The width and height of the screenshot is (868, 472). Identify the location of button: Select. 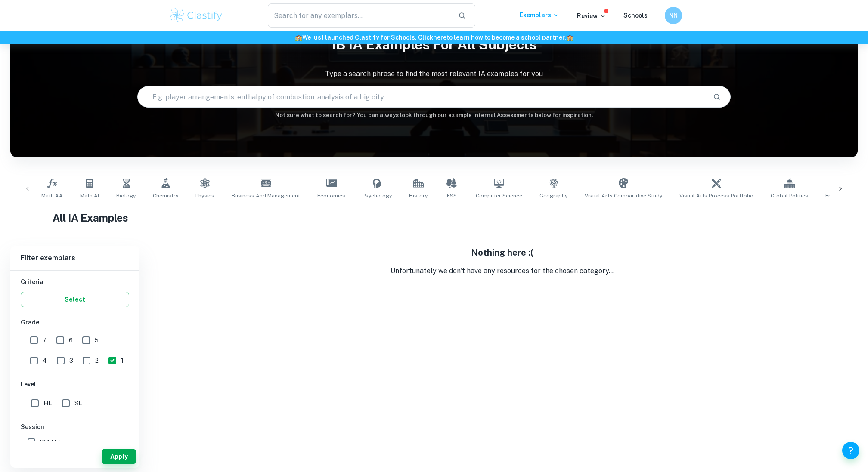
(74, 300).